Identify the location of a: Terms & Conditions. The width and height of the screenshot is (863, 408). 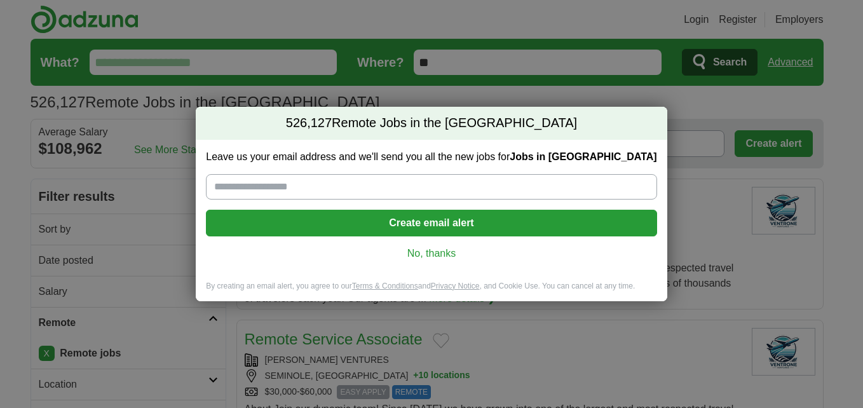
(385, 286).